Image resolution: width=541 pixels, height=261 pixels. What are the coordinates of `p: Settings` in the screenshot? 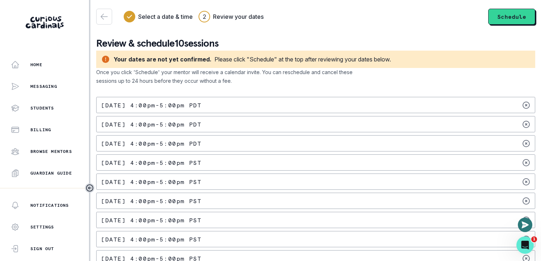 It's located at (42, 227).